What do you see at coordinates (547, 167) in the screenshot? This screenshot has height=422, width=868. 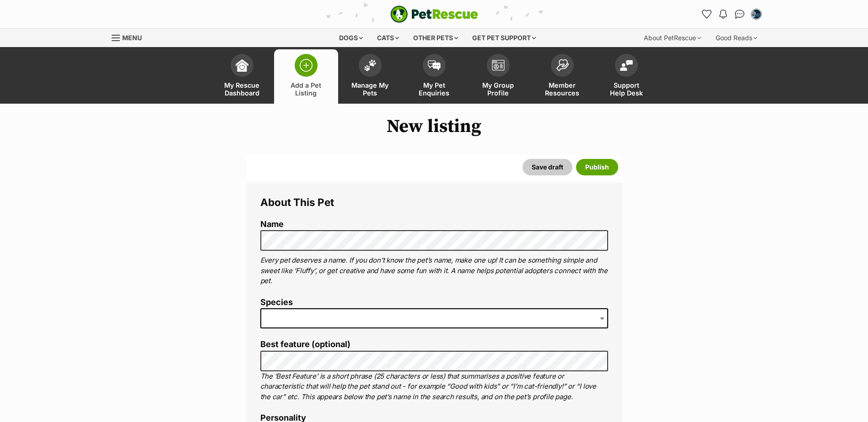 I see `button: Save draft` at bounding box center [547, 167].